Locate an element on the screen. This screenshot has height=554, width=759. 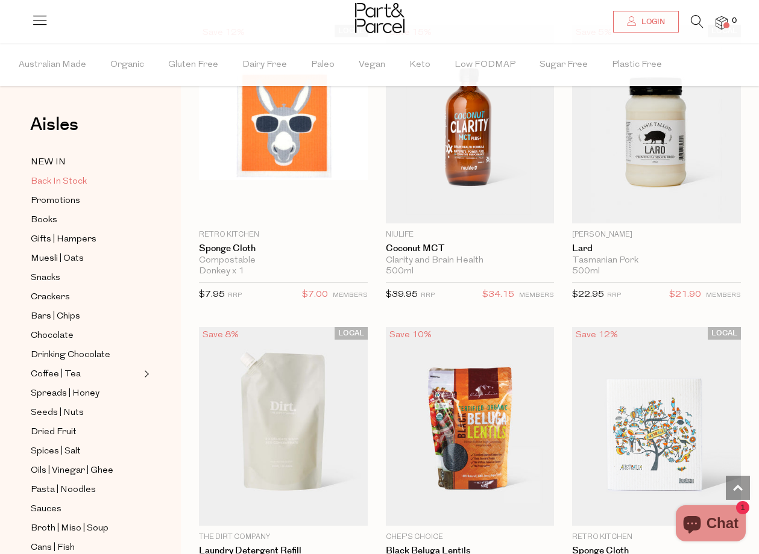
span: Oils | Vinegar | Ghee is located at coordinates (72, 471).